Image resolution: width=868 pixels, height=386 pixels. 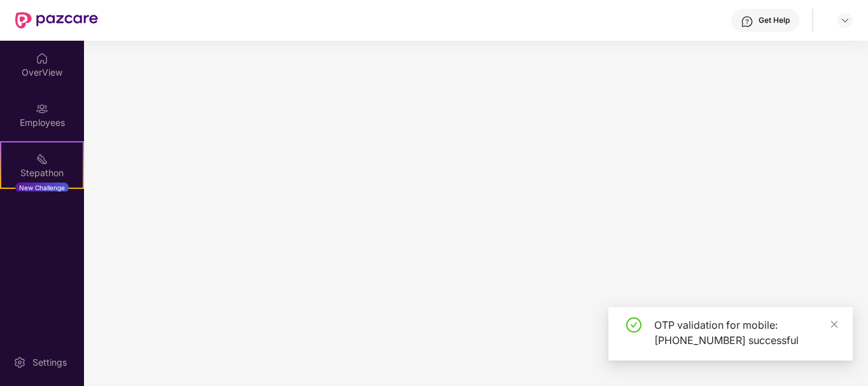 I want to click on div: Get Help, so click(x=773, y=20).